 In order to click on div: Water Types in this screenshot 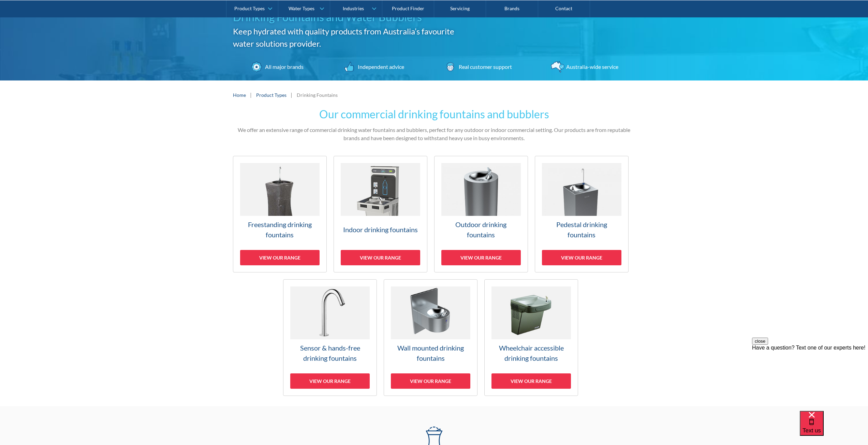, I will do `click(302, 8)`.